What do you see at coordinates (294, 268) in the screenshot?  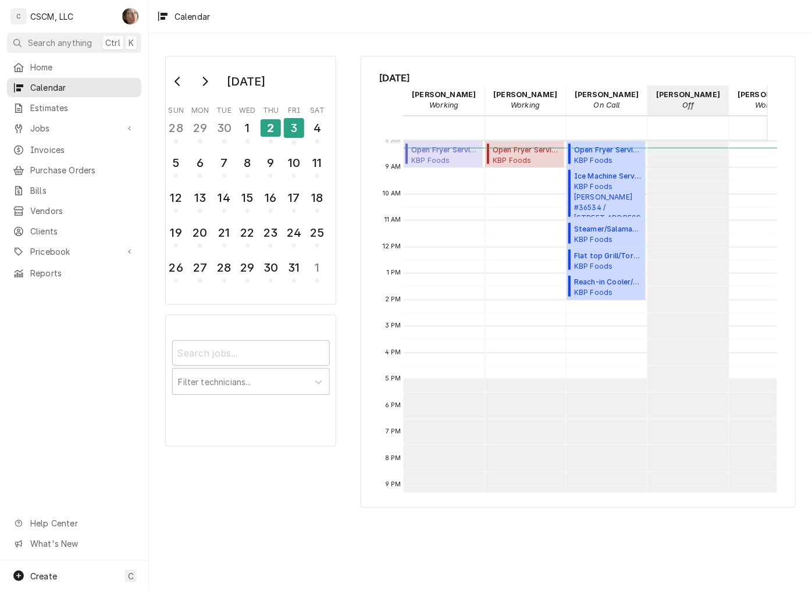 I see `div: 31` at bounding box center [294, 268].